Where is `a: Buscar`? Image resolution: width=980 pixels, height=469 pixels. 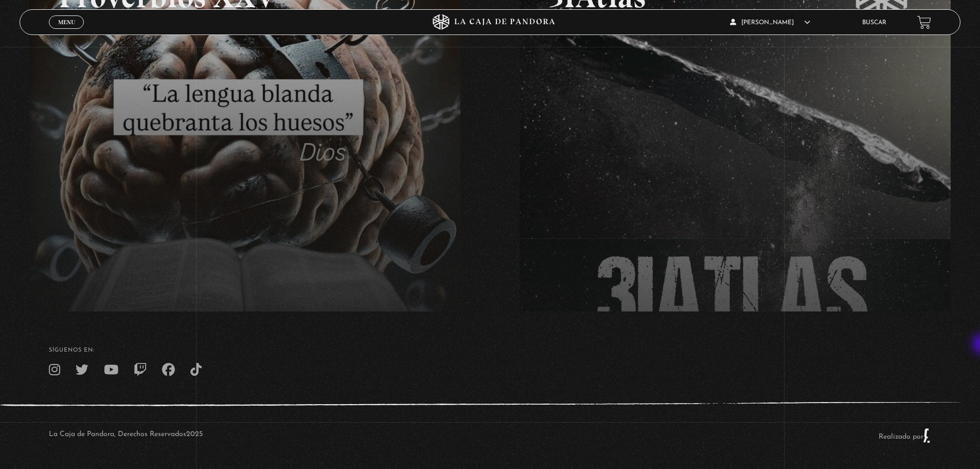 a: Buscar is located at coordinates (874, 23).